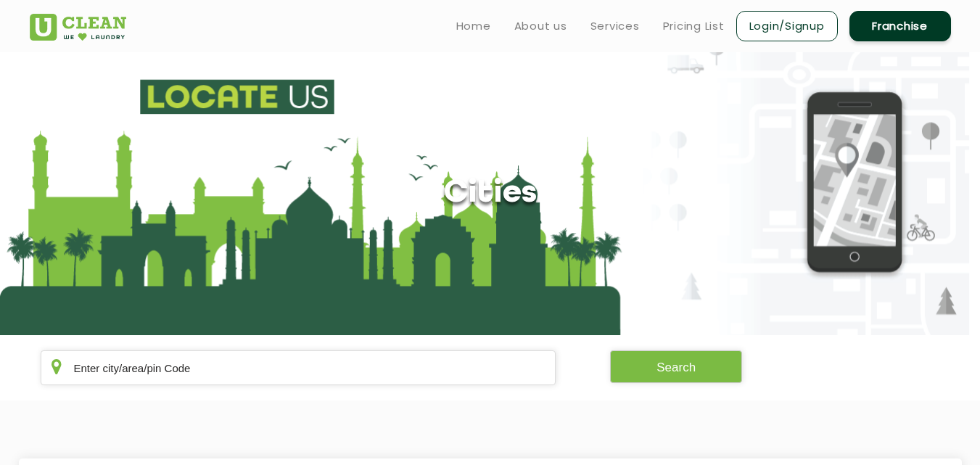 This screenshot has width=980, height=465. What do you see at coordinates (77, 27) in the screenshot?
I see `img: UClean Laundry and Dry Cleaning` at bounding box center [77, 27].